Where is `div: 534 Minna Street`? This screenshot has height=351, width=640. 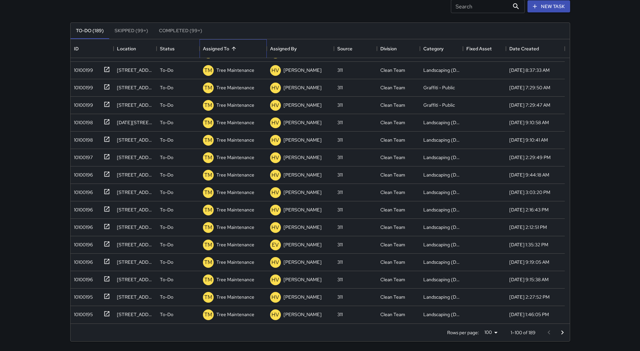 div: 534 Minna Street is located at coordinates (135, 262).